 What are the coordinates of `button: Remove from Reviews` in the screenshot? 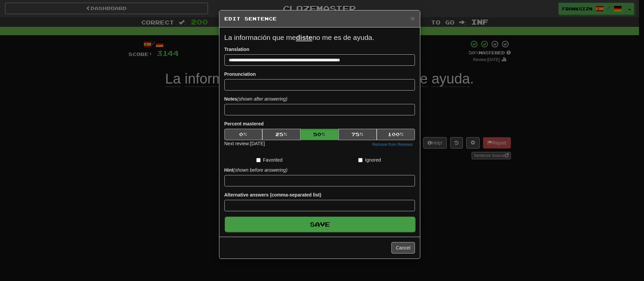 It's located at (393, 145).